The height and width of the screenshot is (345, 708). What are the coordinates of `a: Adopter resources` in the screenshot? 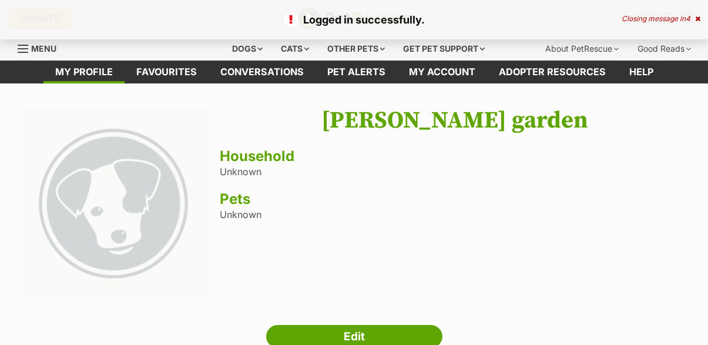 It's located at (552, 72).